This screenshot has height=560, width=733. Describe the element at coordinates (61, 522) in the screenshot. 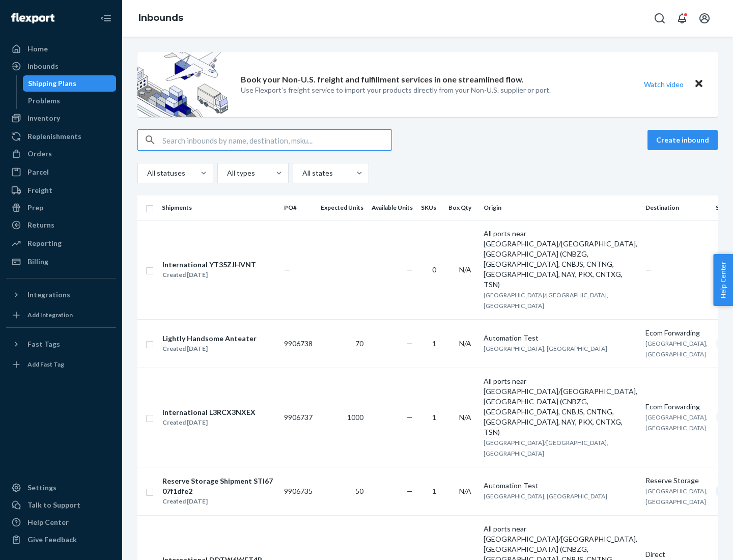

I see `a: Help Center` at that location.